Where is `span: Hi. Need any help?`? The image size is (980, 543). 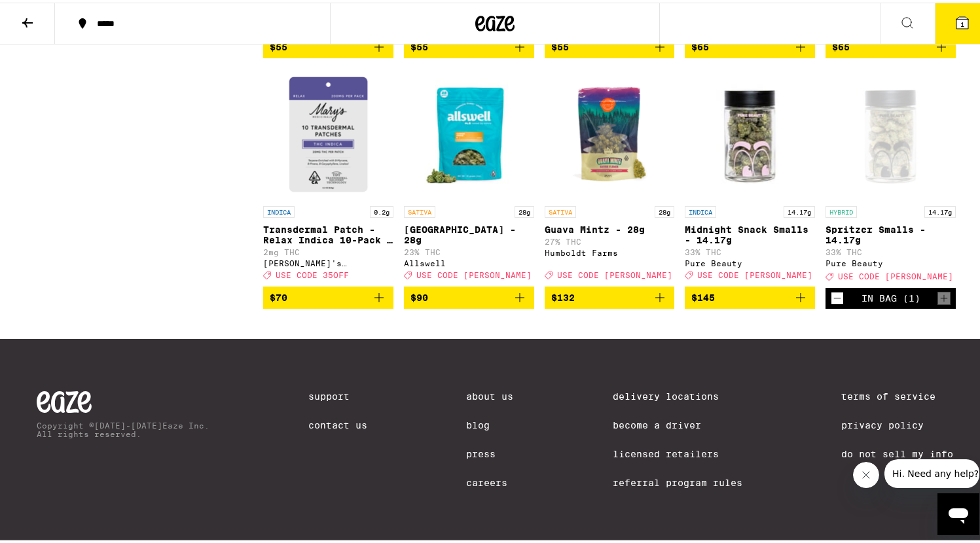 span: Hi. Need any help? is located at coordinates (51, 15).